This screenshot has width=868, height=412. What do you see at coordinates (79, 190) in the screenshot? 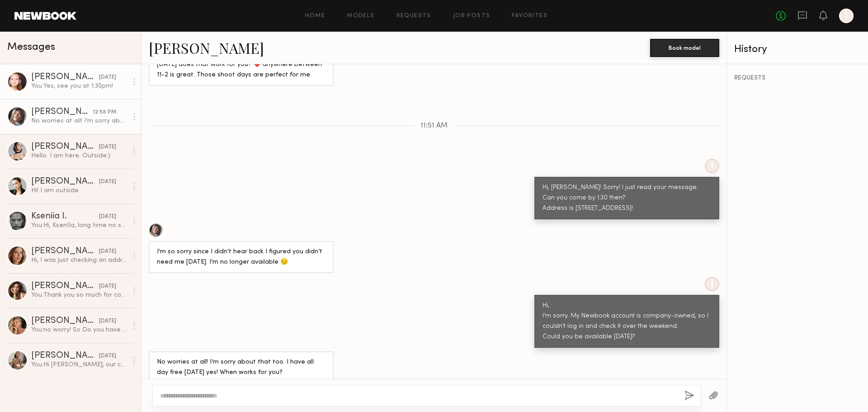
I see `div: Hi! I am outside` at bounding box center [79, 190].